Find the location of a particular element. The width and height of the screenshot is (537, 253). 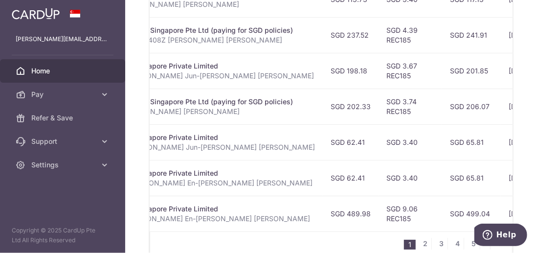

li: 1 is located at coordinates (410, 245).